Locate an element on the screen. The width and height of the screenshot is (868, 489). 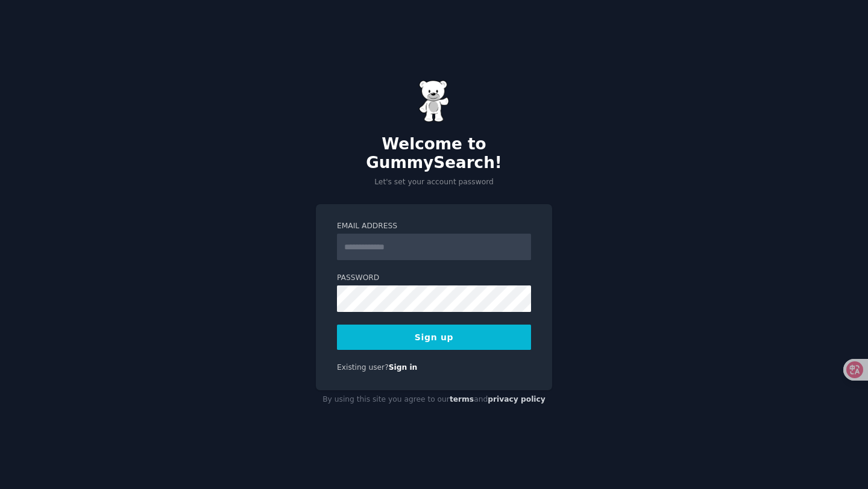
label: Email Address is located at coordinates (434, 227).